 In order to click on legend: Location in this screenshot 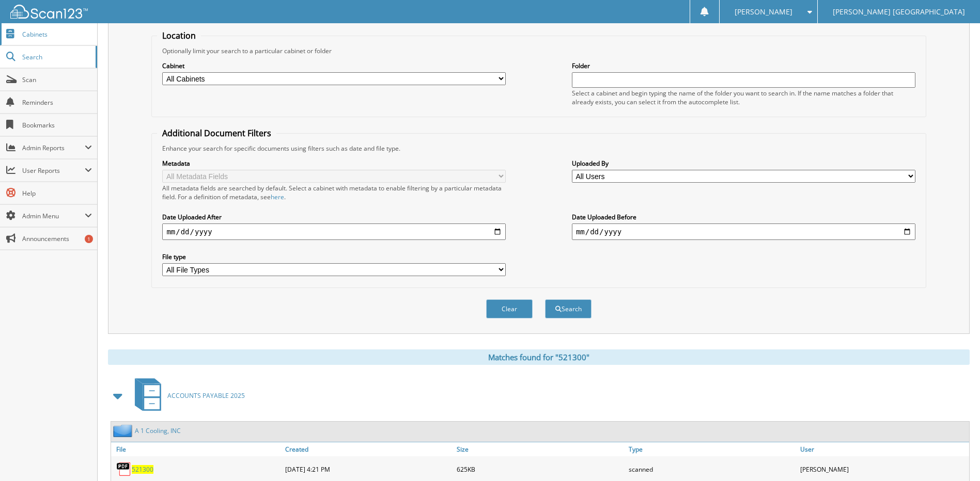, I will do `click(178, 36)`.